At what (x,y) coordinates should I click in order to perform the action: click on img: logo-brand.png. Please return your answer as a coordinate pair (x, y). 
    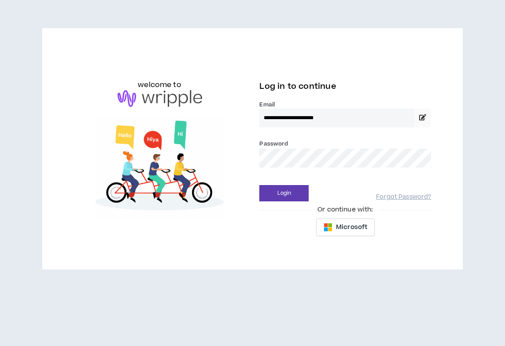
    Looking at the image, I should click on (160, 99).